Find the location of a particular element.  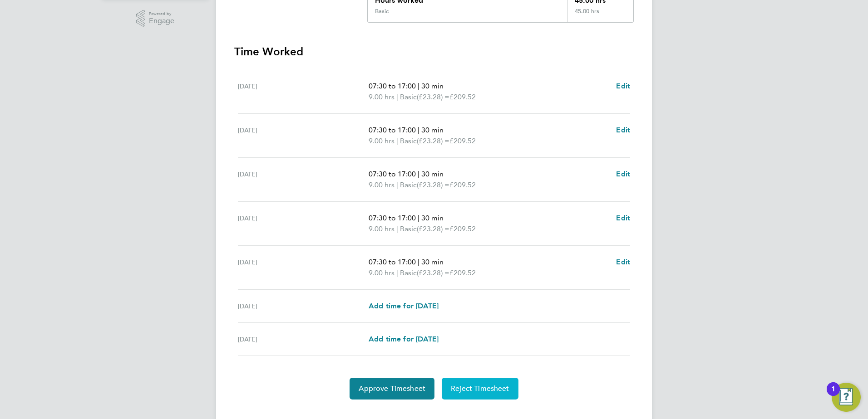

span: Reject Timesheet is located at coordinates (480, 389).